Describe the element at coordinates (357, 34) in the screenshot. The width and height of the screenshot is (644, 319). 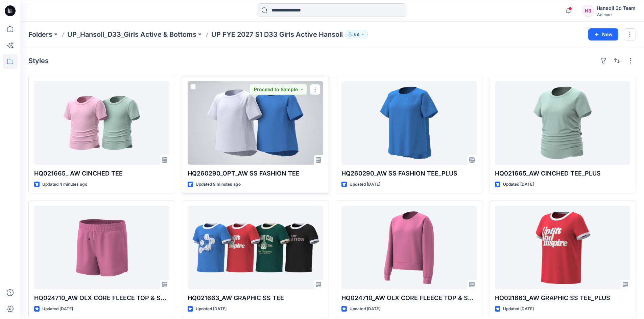
I see `p: 69` at that location.